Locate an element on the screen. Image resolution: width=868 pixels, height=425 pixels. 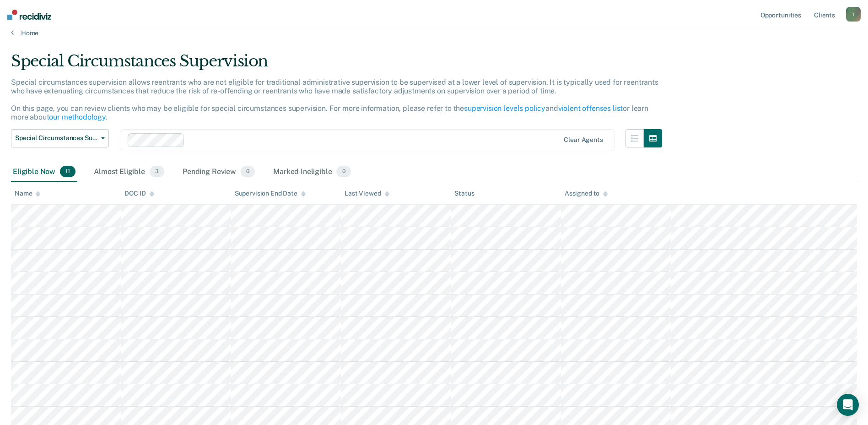
div: DOC ID is located at coordinates (139, 193).